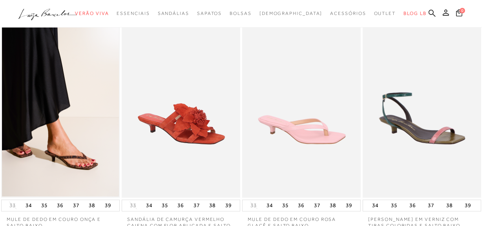 The image size is (482, 226). I want to click on a: SANDÁLIA EM VERNIZ COM TIRAS COLORIDAS E SALTO BAIXO SANDÁLIA EM VERNIZ COM TIRAS COLORIDAS E SAL..., so click(422, 108).